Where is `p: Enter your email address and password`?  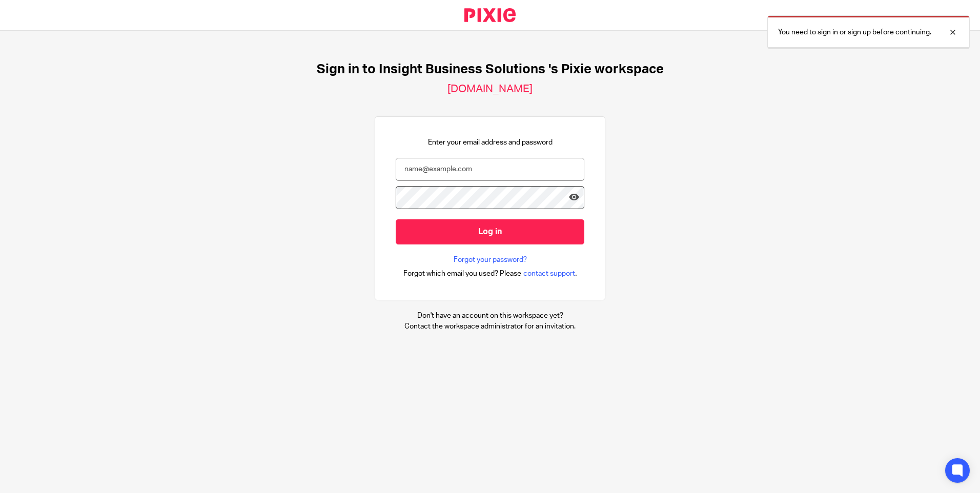
p: Enter your email address and password is located at coordinates (490, 142).